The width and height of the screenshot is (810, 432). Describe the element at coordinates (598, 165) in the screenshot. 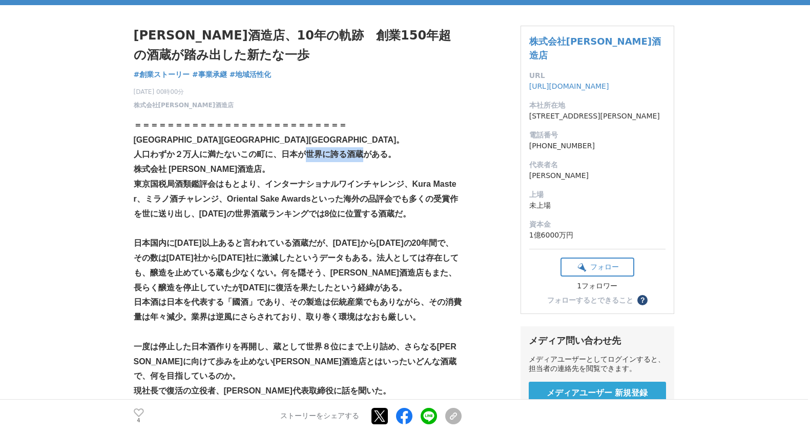

I see `dt: 代表者名` at that location.